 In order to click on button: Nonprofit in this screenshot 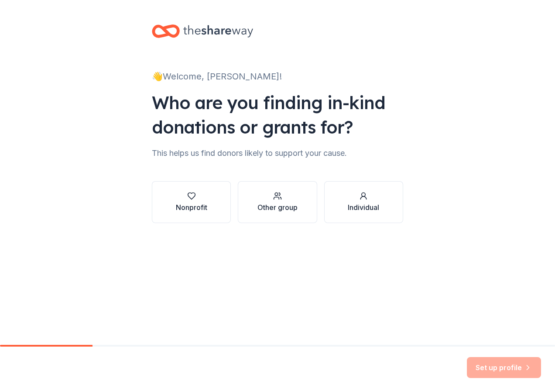, I will do `click(191, 202)`.